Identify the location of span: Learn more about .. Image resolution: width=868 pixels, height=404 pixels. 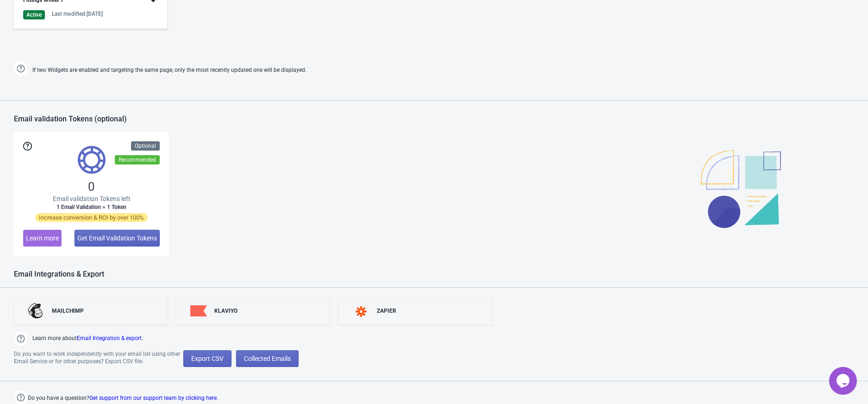
(87, 339).